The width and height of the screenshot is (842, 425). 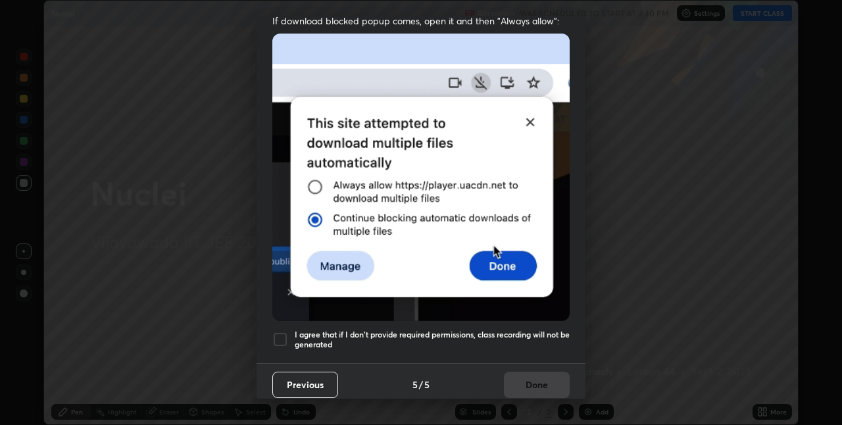 What do you see at coordinates (421, 177) in the screenshot?
I see `img: downloads-permission-blocked.gif` at bounding box center [421, 177].